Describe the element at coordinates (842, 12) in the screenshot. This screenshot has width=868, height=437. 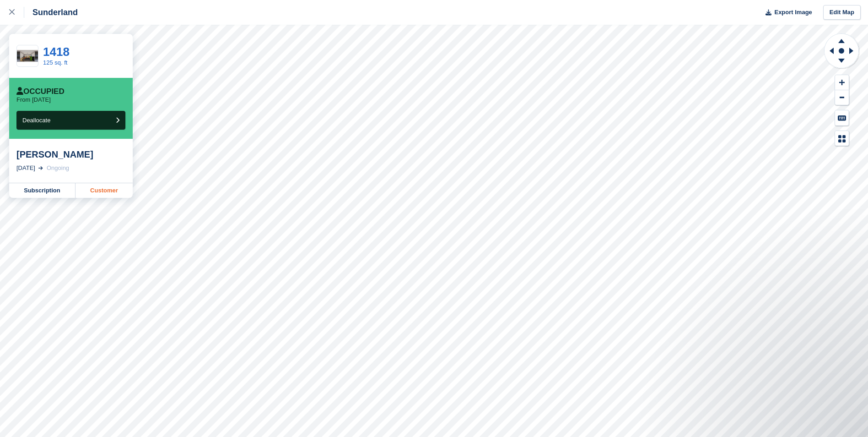
I see `a: Edit Map` at that location.